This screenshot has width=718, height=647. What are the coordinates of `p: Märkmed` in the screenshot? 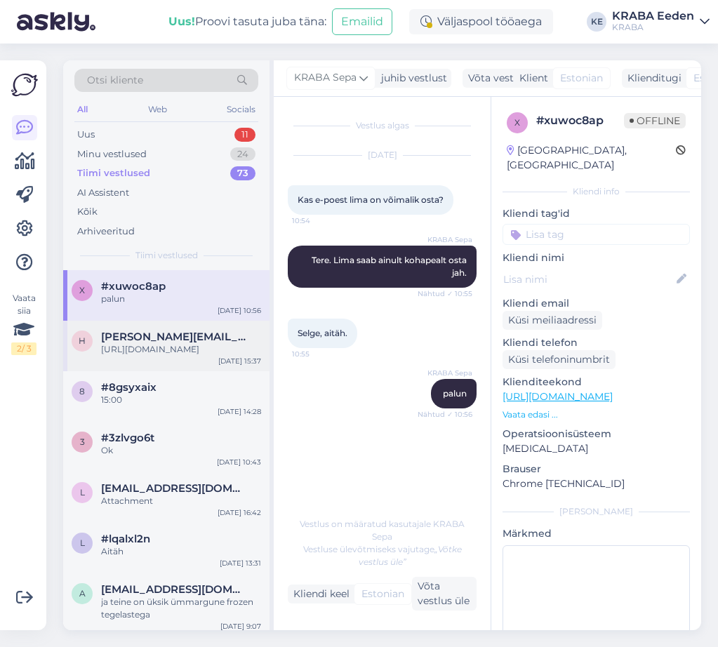 It's located at (596, 534).